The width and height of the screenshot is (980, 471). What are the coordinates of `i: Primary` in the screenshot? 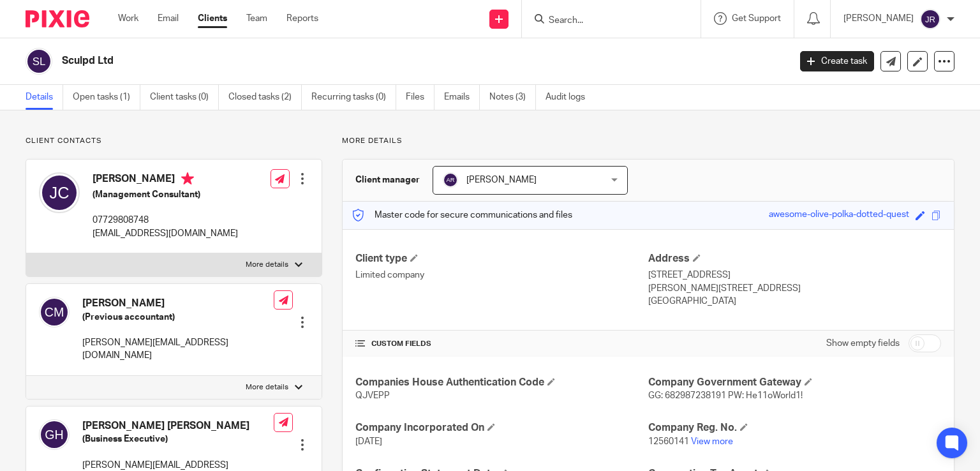 It's located at (188, 179).